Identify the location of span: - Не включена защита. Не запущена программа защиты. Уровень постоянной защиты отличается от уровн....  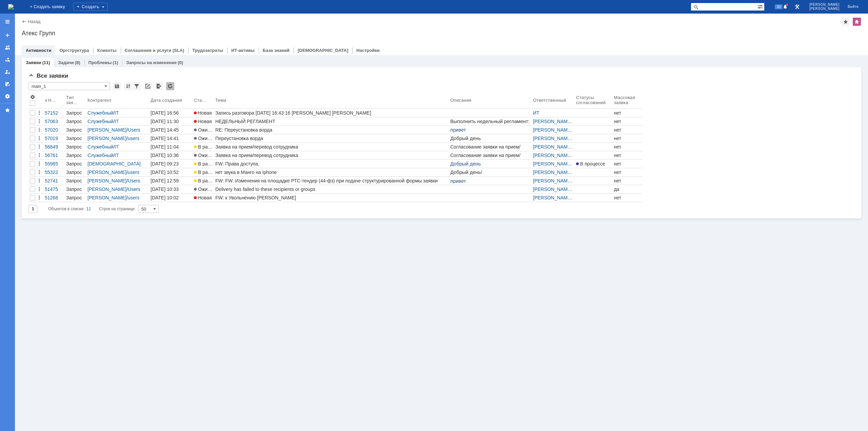
(100, 51).